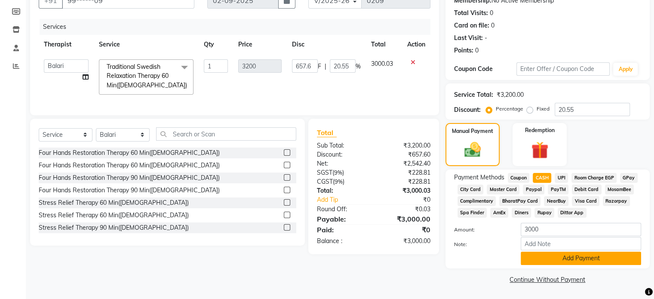 The width and height of the screenshot is (654, 299). I want to click on div: Sub Total:, so click(342, 145).